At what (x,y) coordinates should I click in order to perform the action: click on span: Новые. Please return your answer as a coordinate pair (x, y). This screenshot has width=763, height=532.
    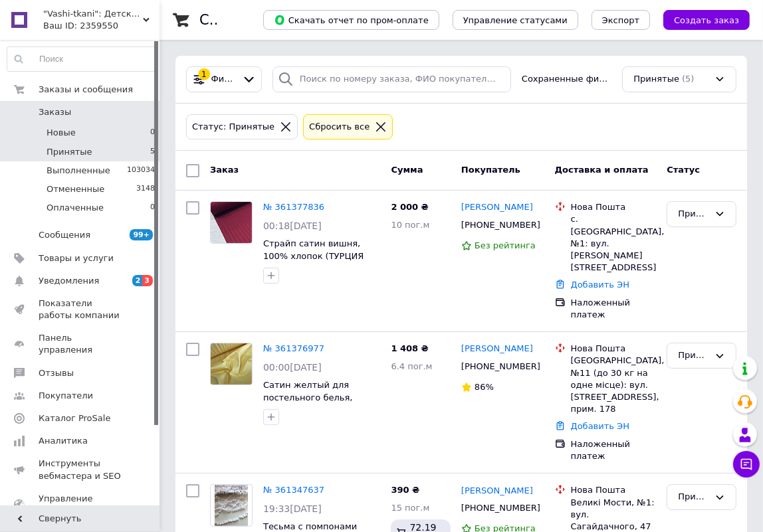
    Looking at the image, I should click on (61, 133).